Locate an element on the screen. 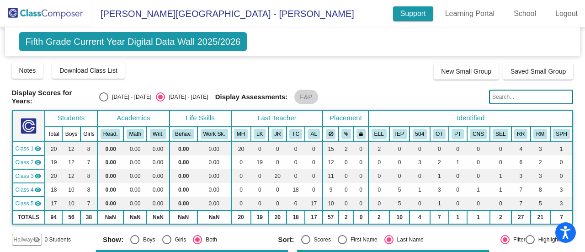  button: Saved Small Group is located at coordinates (538, 71).